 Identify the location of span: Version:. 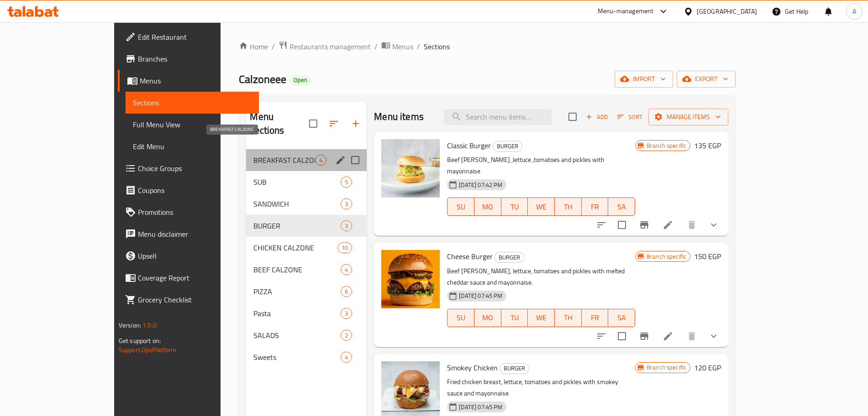
(129, 325).